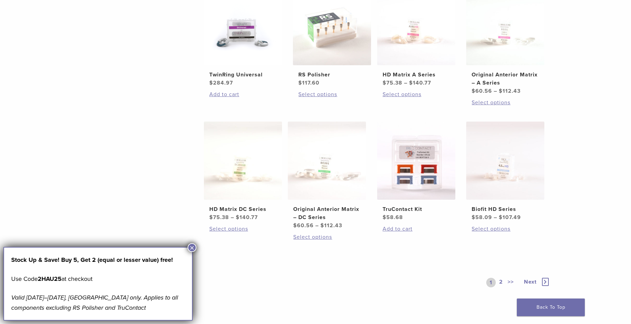 This screenshot has height=324, width=631. What do you see at coordinates (327, 176) in the screenshot?
I see `a: Original Anterior Matrix - DC SeriesOriginal Anterior Matrix – DC Series` at bounding box center [327, 176].